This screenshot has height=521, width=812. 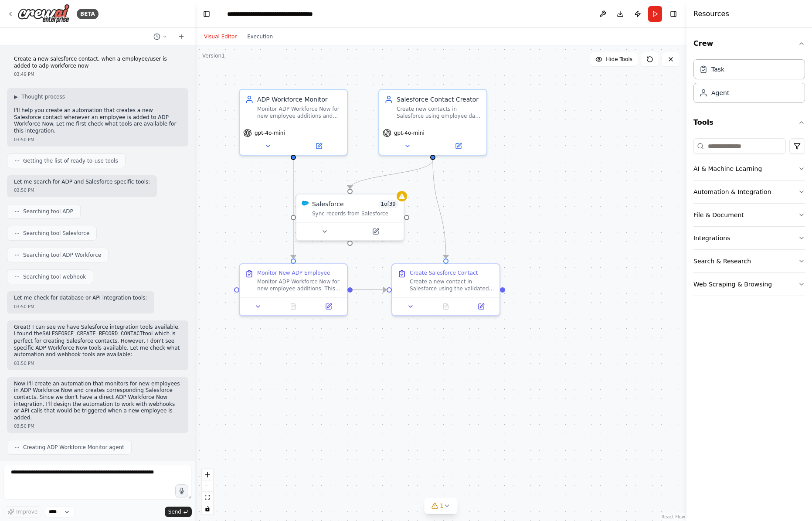 I want to click on button: Hide Tools, so click(x=614, y=59).